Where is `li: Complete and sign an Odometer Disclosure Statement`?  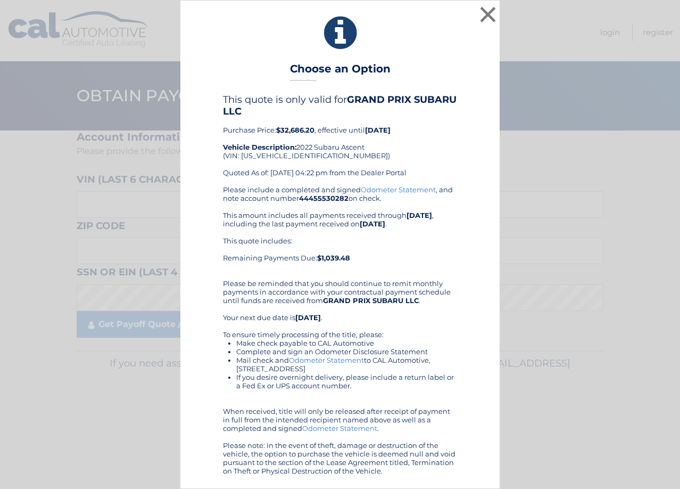 li: Complete and sign an Odometer Disclosure Statement is located at coordinates (347, 351).